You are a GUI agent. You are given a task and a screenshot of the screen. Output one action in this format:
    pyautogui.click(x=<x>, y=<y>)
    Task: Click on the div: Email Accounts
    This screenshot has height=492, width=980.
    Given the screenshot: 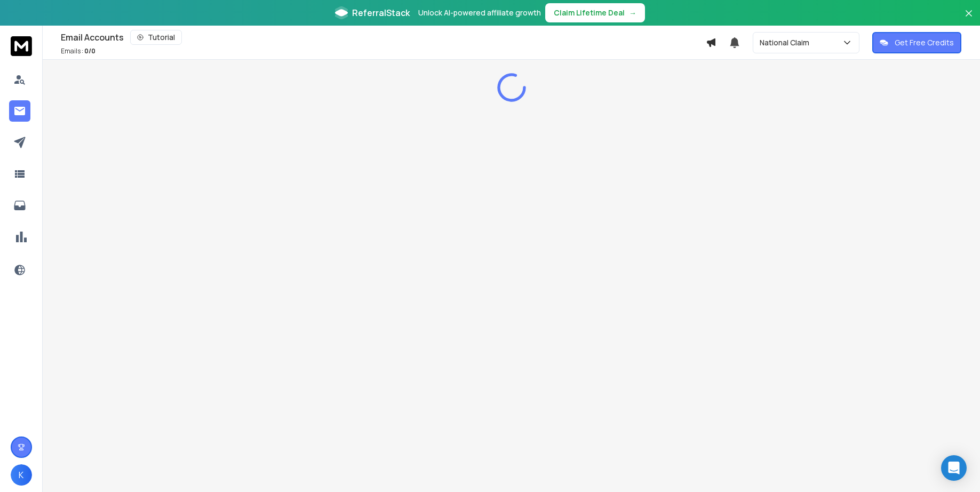 What is the action you would take?
    pyautogui.click(x=383, y=38)
    